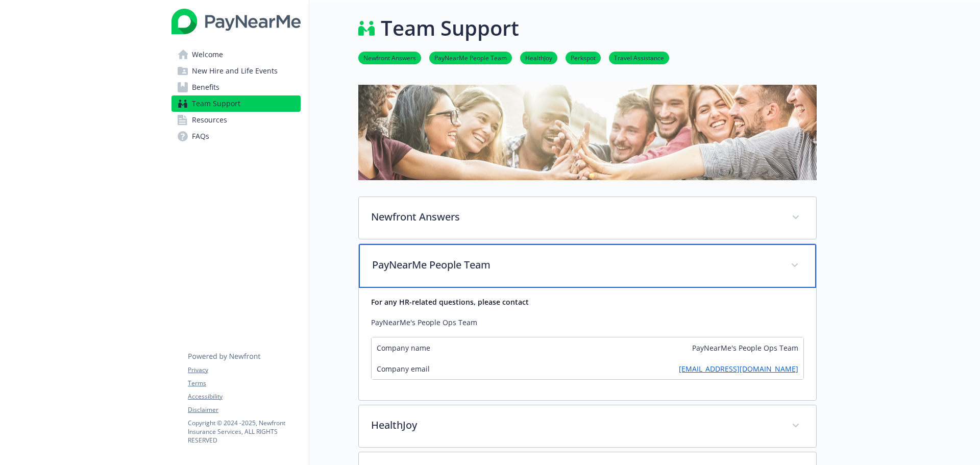 Image resolution: width=980 pixels, height=465 pixels. I want to click on div: HealthJoy, so click(587, 426).